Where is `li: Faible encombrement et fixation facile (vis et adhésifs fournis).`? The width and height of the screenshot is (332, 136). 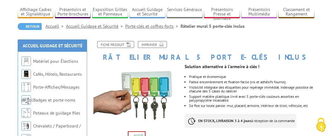
li: Faible encombrement et fixation facile (vis et adhésifs fournis). is located at coordinates (252, 82).